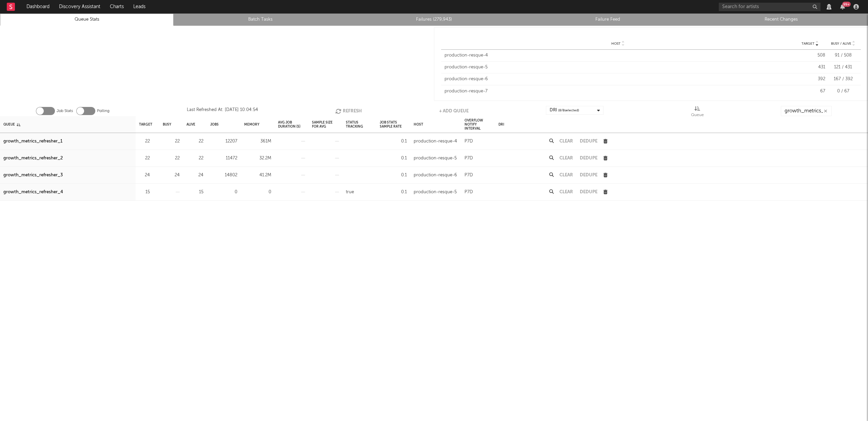 The height and width of the screenshot is (421, 868). Describe the element at coordinates (261, 19) in the screenshot. I see `a: Batch Tasks` at that location.